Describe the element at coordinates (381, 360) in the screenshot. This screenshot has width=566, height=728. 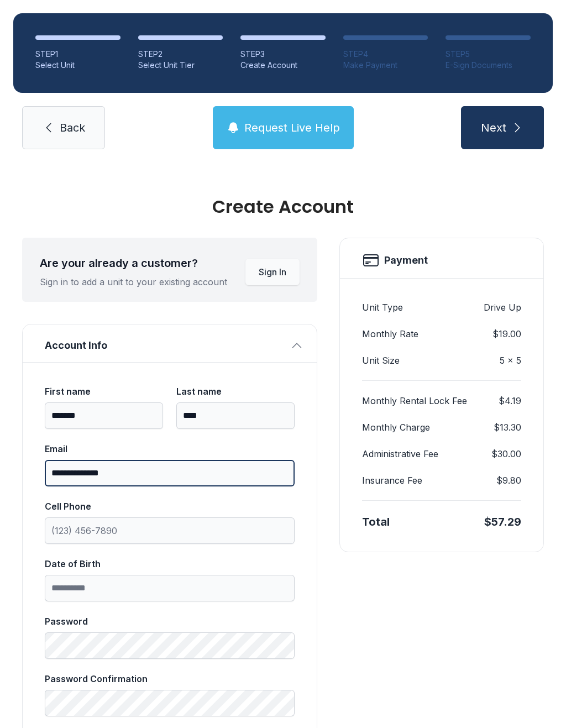
I see `dt: Unit Size` at that location.